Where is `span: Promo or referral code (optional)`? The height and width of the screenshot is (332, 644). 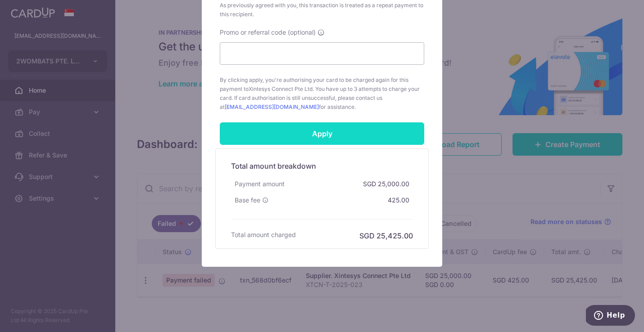
span: Promo or referral code (optional) is located at coordinates (268, 32).